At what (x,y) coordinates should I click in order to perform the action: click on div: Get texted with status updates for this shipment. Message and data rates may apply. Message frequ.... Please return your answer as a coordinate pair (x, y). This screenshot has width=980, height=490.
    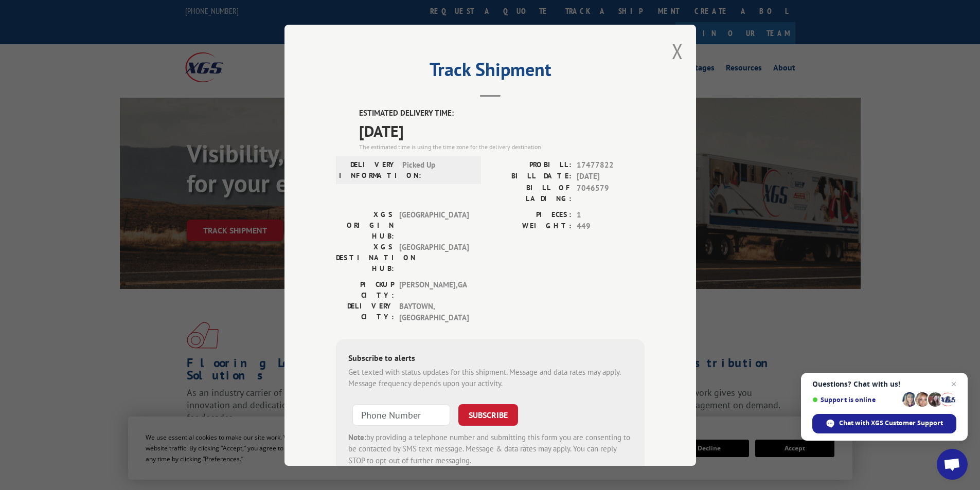
    Looking at the image, I should click on (490, 377).